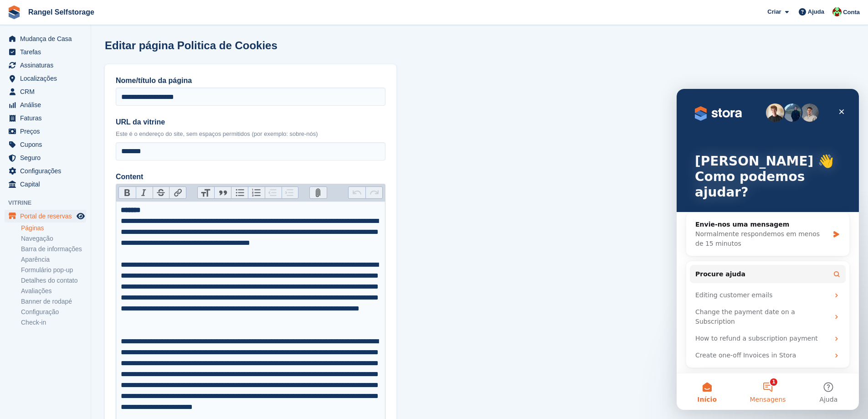  Describe the element at coordinates (318, 193) in the screenshot. I see `button: Attach Files` at that location.